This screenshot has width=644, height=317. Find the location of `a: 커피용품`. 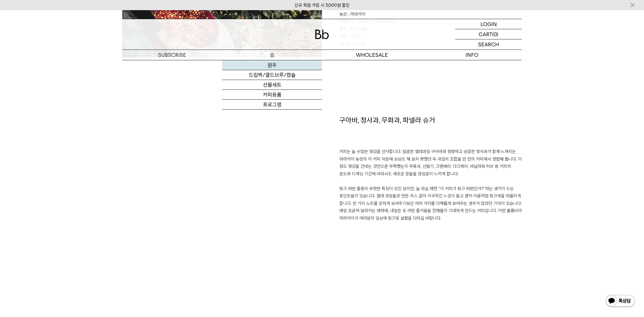

a: 커피용품 is located at coordinates (272, 95).